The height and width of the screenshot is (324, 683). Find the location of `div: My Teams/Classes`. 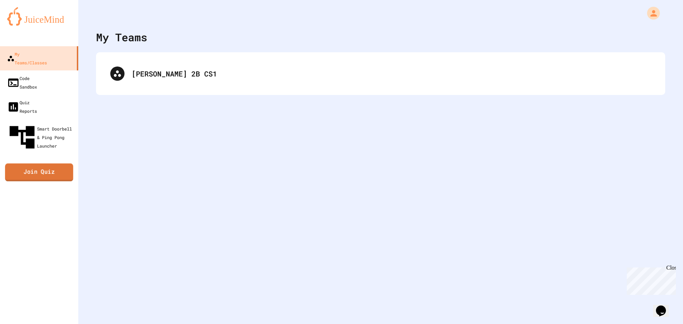

div: My Teams/Classes is located at coordinates (27, 58).